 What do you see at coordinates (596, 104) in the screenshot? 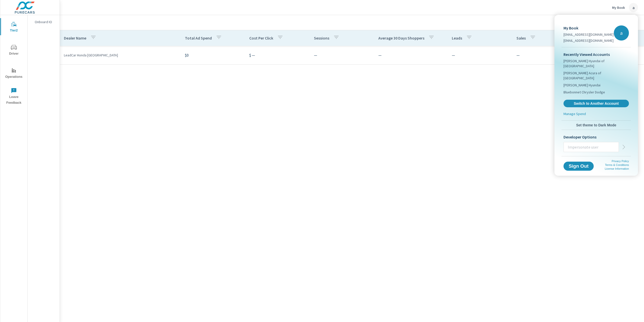
I see `span: Switch to Another Account` at bounding box center [596, 104].